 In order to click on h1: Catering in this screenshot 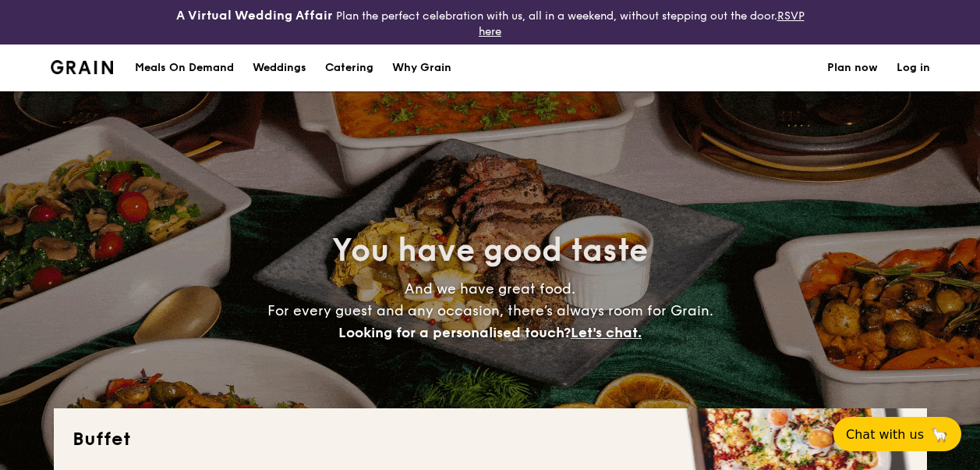, I will do `click(349, 68)`.